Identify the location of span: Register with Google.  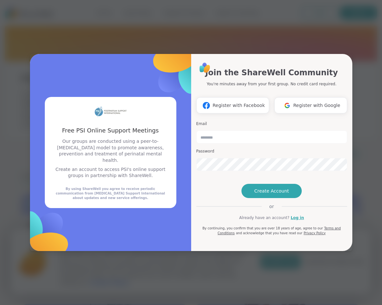
(317, 105).